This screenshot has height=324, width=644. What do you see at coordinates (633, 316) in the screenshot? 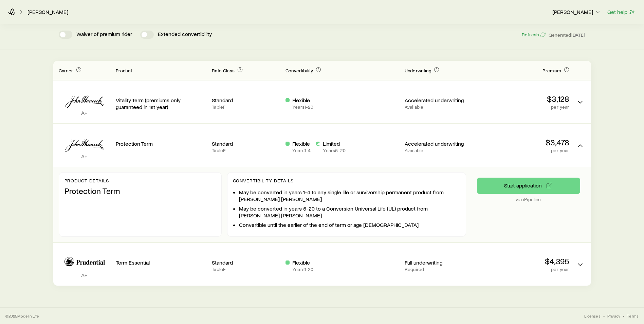
I see `a: Terms` at bounding box center [633, 316].